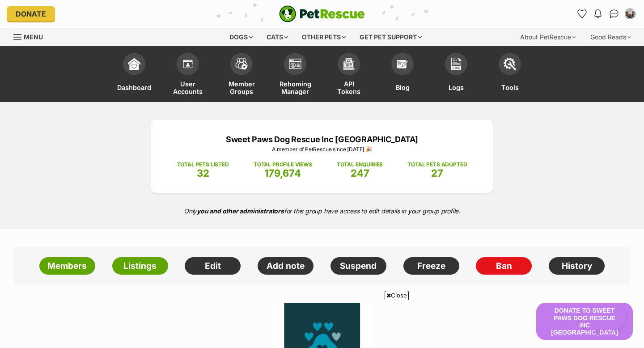 The height and width of the screenshot is (348, 644). I want to click on div: Other pets, so click(324, 37).